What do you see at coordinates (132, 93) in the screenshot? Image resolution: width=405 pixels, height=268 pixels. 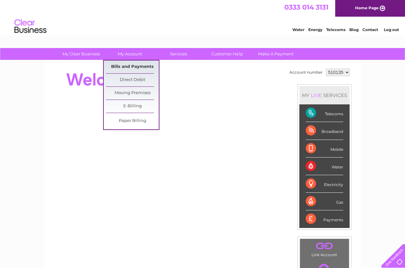 I see `a: Moving Premises` at bounding box center [132, 93].